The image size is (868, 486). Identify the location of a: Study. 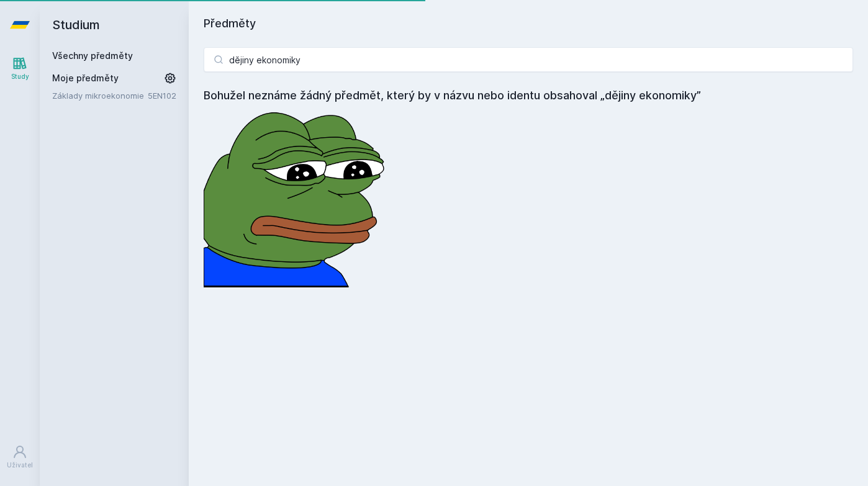
(20, 69).